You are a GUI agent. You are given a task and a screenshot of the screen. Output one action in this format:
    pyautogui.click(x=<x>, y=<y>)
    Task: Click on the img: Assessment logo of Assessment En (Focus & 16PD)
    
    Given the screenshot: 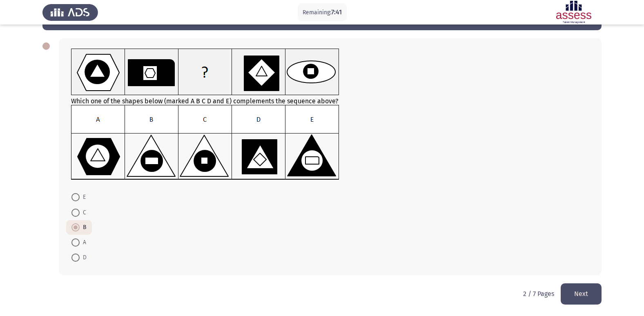 What is the action you would take?
    pyautogui.click(x=574, y=12)
    